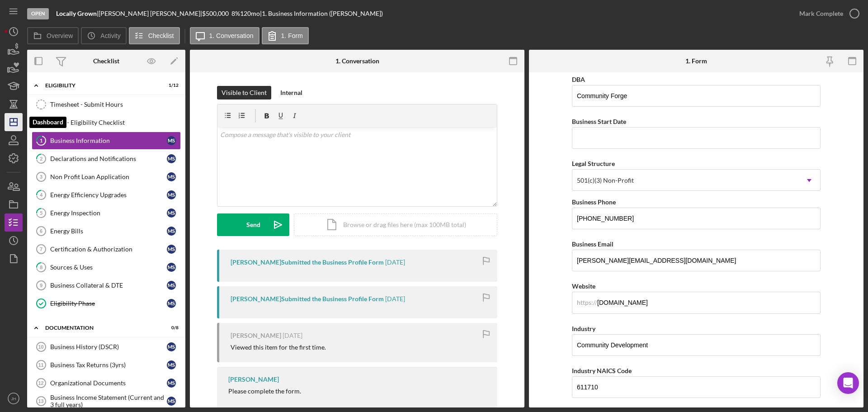 This screenshot has height=412, width=868. I want to click on div: 501(c)(3) Non-Profit, so click(606, 180).